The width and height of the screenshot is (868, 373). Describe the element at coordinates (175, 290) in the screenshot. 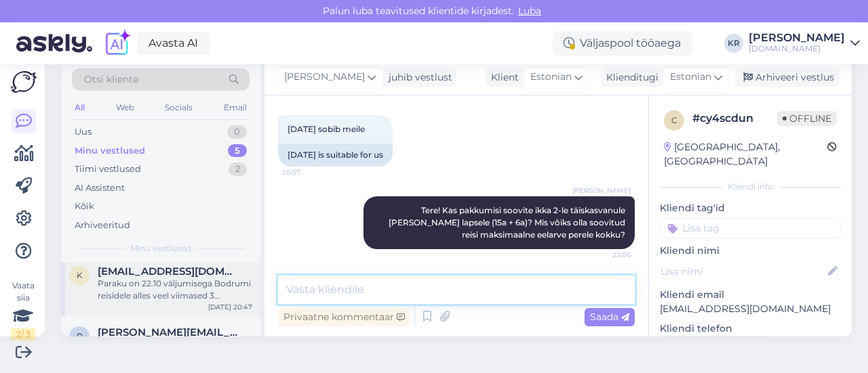

I see `div: Paraku on 22.10 väljumisega Bodrumi reisidele alles veel viimased 3 lennukohta.` at that location.